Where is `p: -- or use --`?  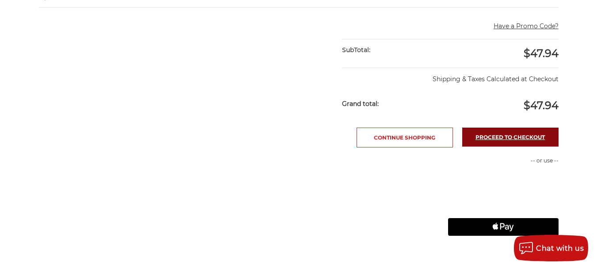
p: -- or use -- is located at coordinates (503, 161).